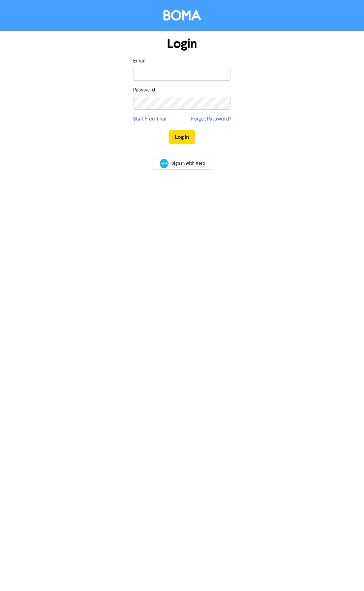 The width and height of the screenshot is (364, 591). What do you see at coordinates (182, 44) in the screenshot?
I see `h1: Login` at bounding box center [182, 44].